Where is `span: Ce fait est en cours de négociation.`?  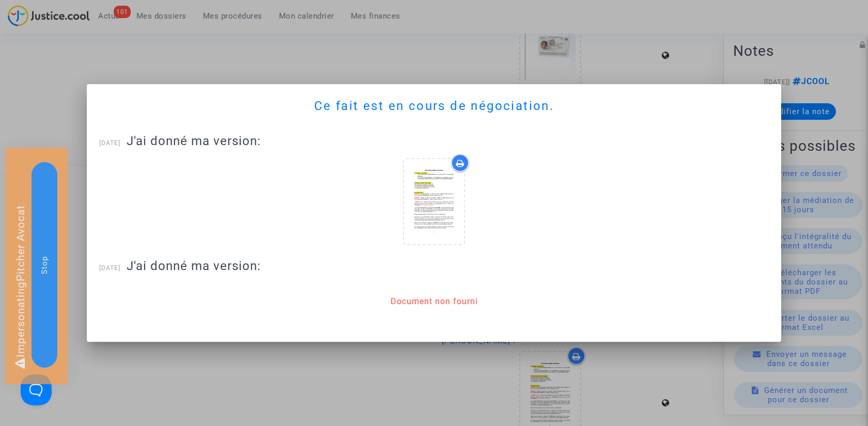
span: Ce fait est en cours de négociation. is located at coordinates (434, 106).